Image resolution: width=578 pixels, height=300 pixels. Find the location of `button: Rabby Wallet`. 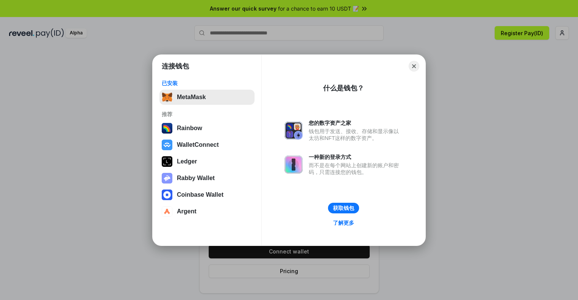

button: Rabby Wallet is located at coordinates (207, 178).